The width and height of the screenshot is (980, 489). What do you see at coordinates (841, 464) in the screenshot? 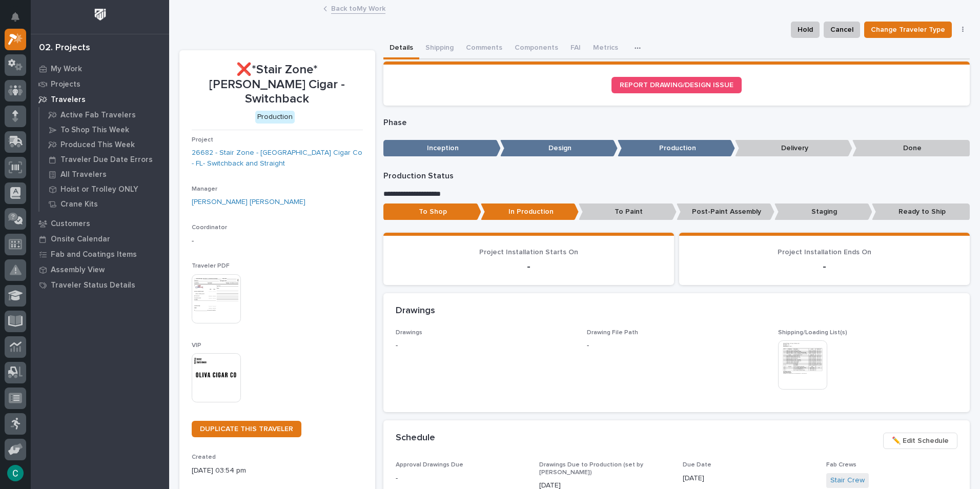
I see `span: Fab Crews` at bounding box center [841, 464].